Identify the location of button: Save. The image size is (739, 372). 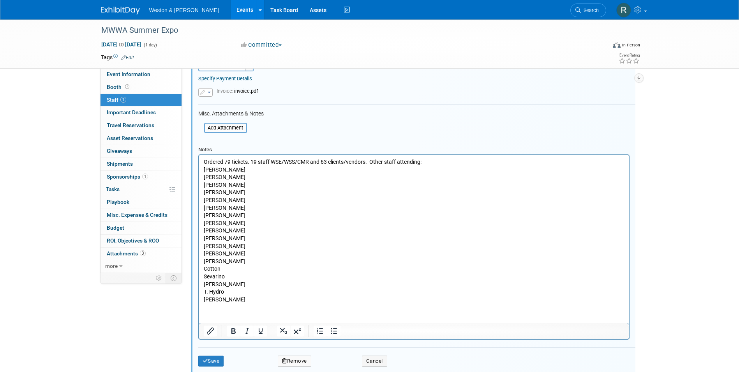
(211, 361).